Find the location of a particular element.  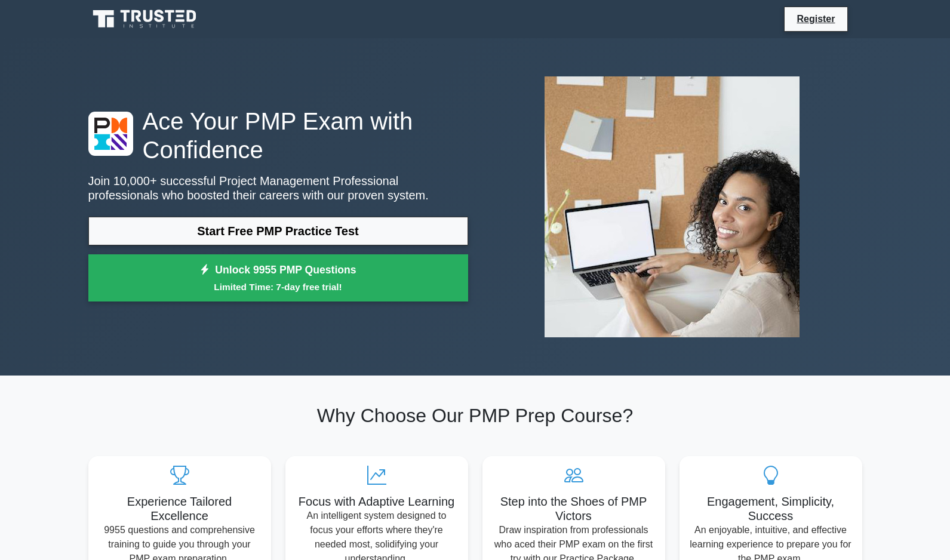

h5: Experience Tailored Excellence is located at coordinates (179, 508).